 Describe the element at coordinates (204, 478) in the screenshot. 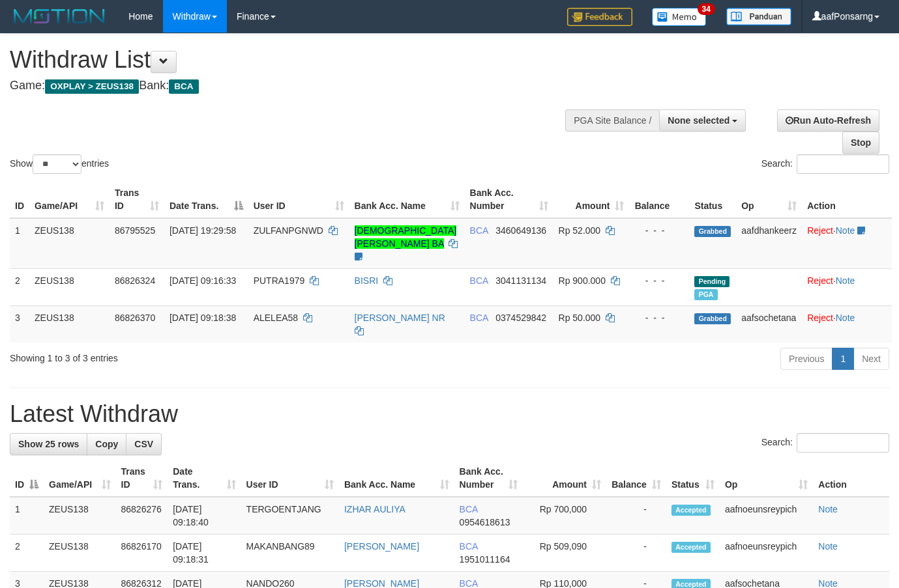

I see `th: Date Trans.: activate to sort column ascending` at that location.